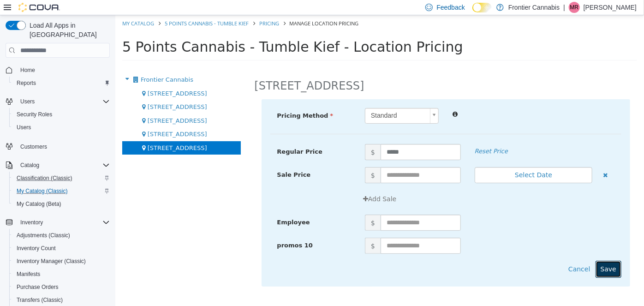 This screenshot has height=306, width=644. Describe the element at coordinates (61, 191) in the screenshot. I see `button: My Catalog (Classic)` at that location.